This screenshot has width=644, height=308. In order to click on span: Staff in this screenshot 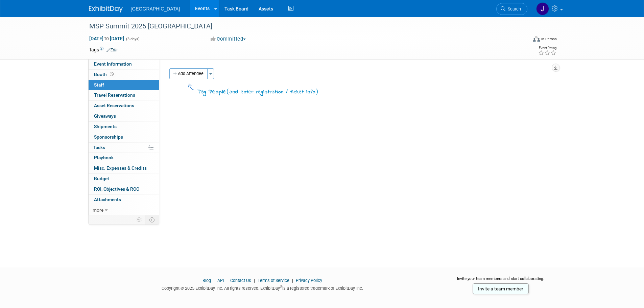, I will do `click(99, 85)`.